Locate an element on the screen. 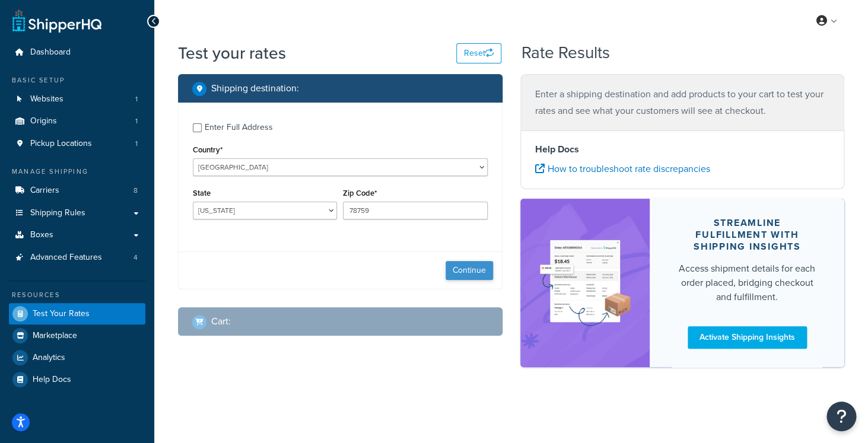  a: Carriers8 is located at coordinates (77, 190).